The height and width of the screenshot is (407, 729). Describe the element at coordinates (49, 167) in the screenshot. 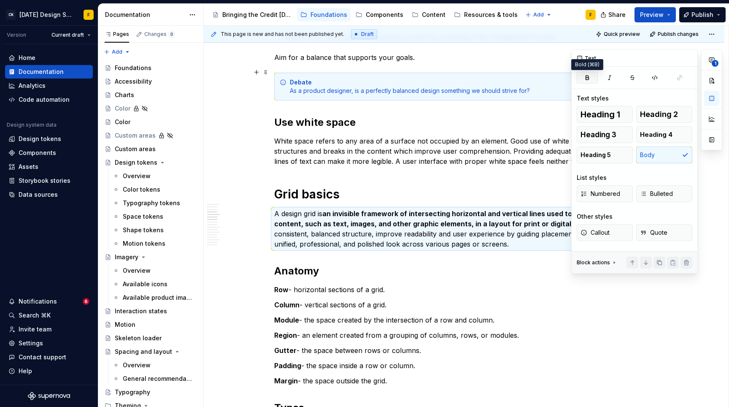

I see `a: Assets` at that location.